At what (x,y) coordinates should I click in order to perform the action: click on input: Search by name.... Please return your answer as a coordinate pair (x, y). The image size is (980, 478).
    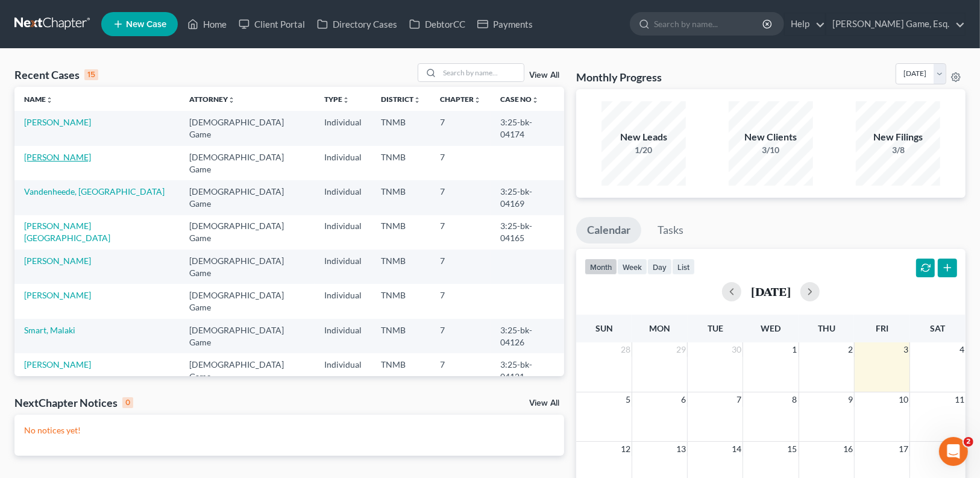
    Looking at the image, I should click on (482, 72).